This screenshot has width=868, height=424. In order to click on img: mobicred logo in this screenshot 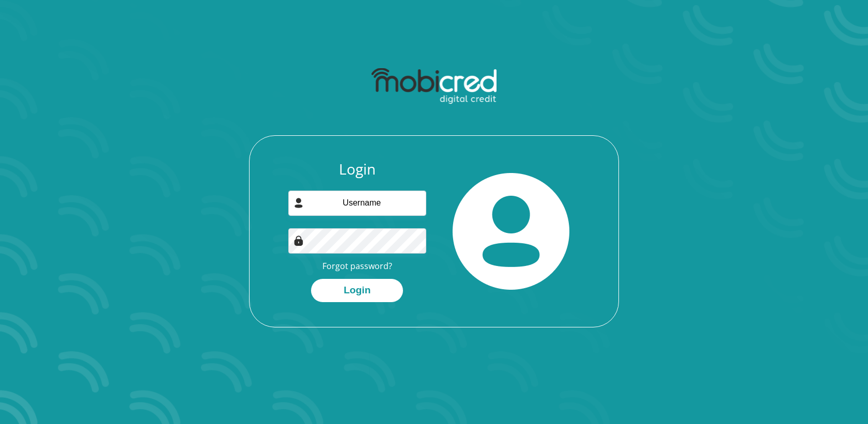, I will do `click(433, 86)`.